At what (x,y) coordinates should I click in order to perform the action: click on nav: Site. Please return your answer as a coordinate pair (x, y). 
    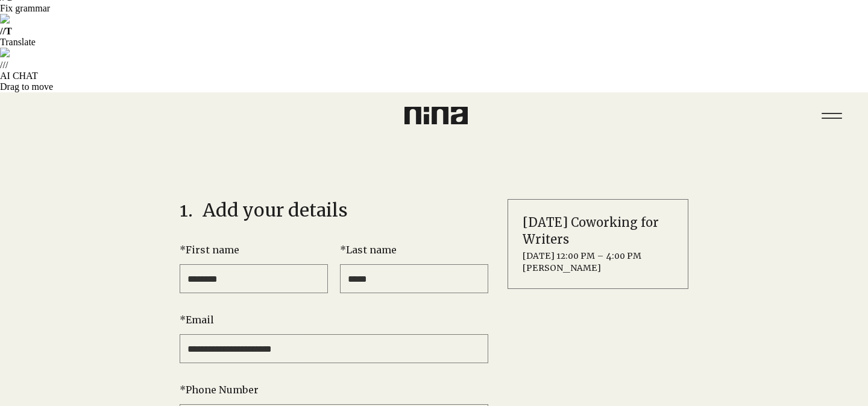
    Looking at the image, I should click on (831, 115).